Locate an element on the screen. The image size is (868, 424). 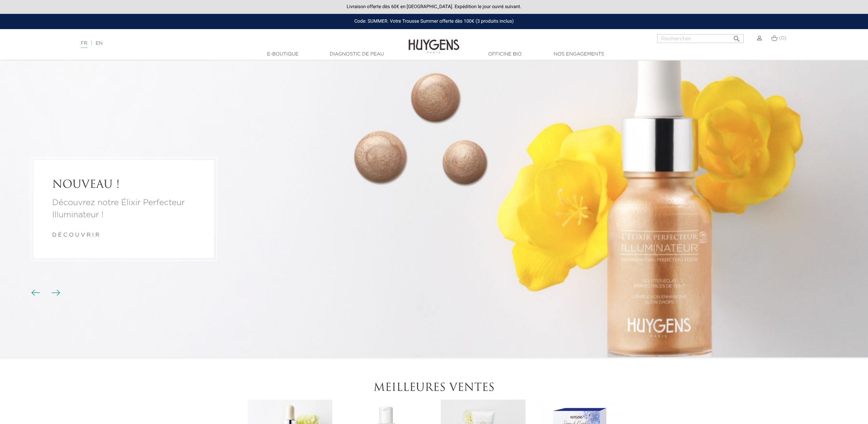
a: d é c o u v r i r is located at coordinates (75, 236).